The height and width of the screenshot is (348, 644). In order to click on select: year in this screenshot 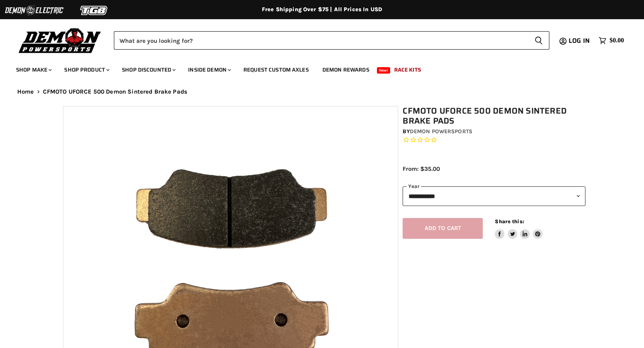, I will do `click(494, 196)`.